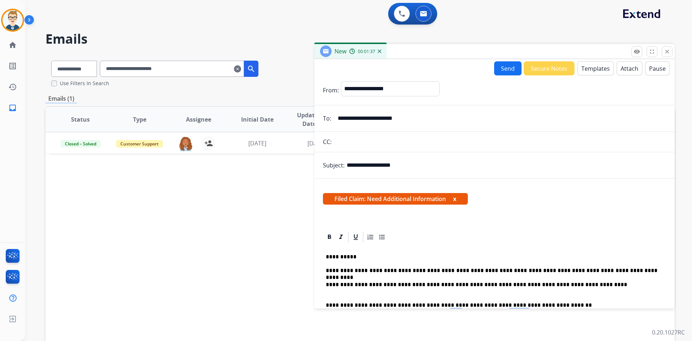  Describe the element at coordinates (356, 237) in the screenshot. I see `div: Underline` at that location.